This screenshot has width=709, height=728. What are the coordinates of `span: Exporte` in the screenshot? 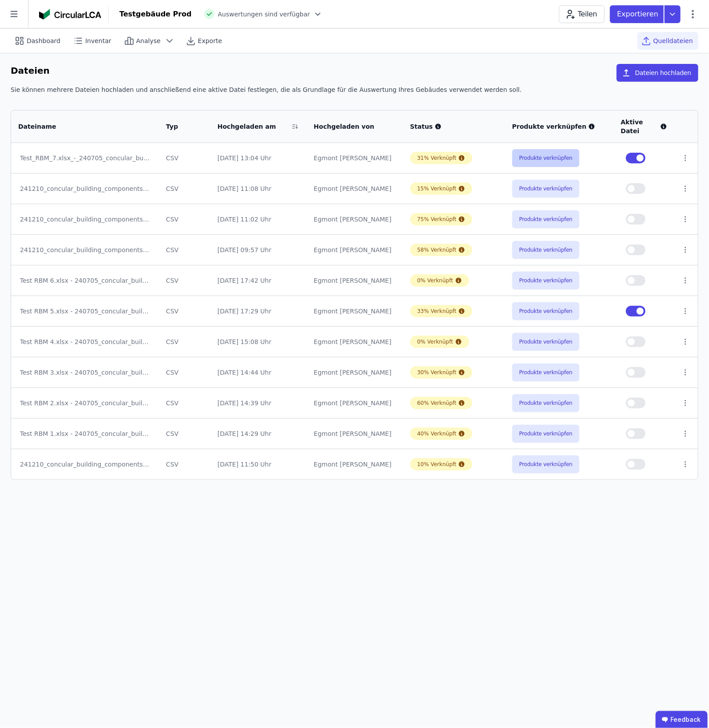 It's located at (211, 41).